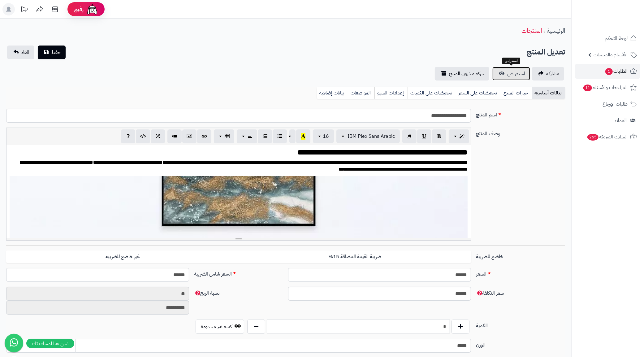 Image resolution: width=644 pixels, height=357 pixels. What do you see at coordinates (478, 93) in the screenshot?
I see `a: تخفيضات على السعر` at bounding box center [478, 93].